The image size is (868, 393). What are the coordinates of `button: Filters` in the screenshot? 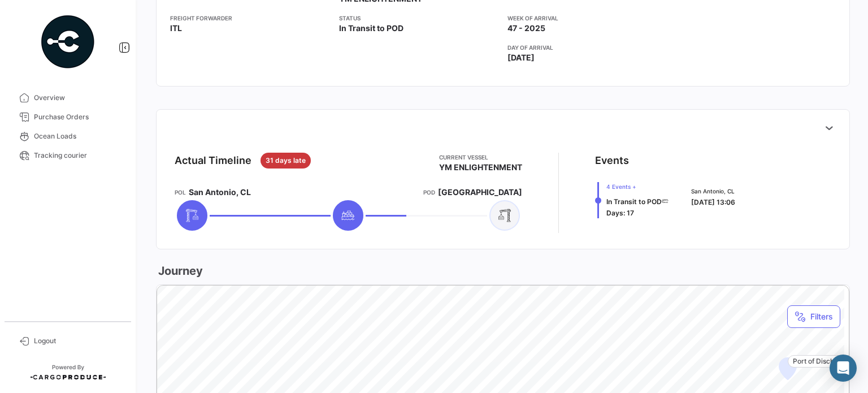 It's located at (813, 317).